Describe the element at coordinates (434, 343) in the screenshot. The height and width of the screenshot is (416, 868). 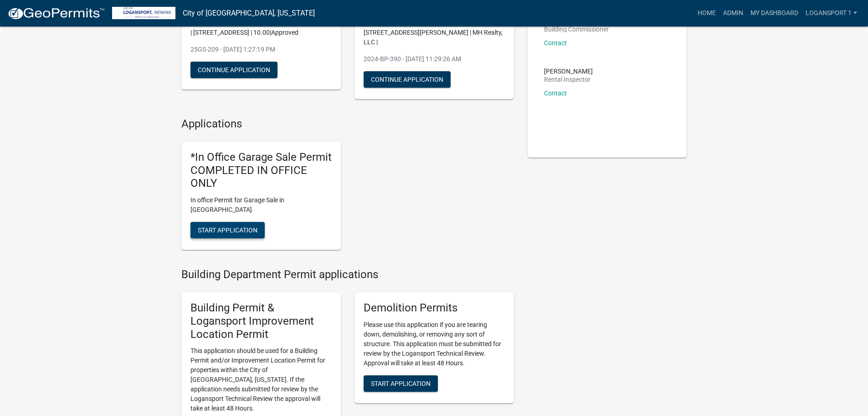
I see `p: Please use this application if you are tearing down, demolishing, or removing any sort of structu...` at that location.